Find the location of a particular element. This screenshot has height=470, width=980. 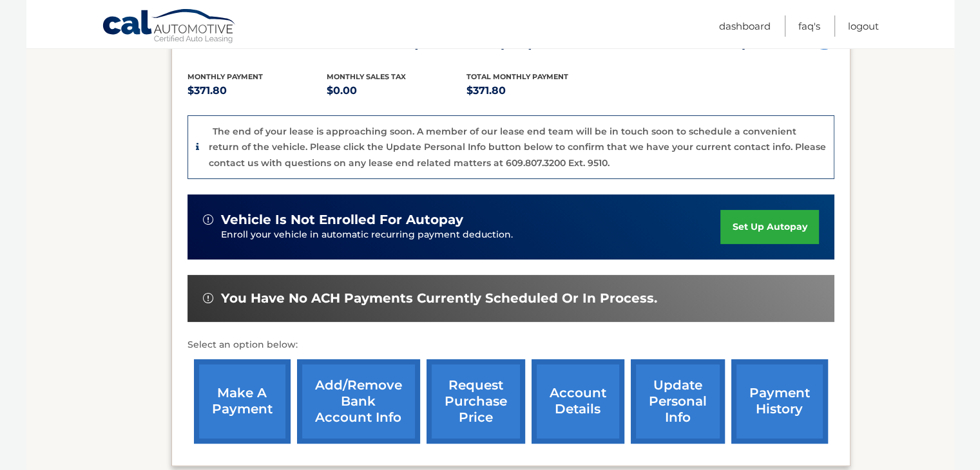

span: vehicle is not enrolled for autopay is located at coordinates (342, 220).